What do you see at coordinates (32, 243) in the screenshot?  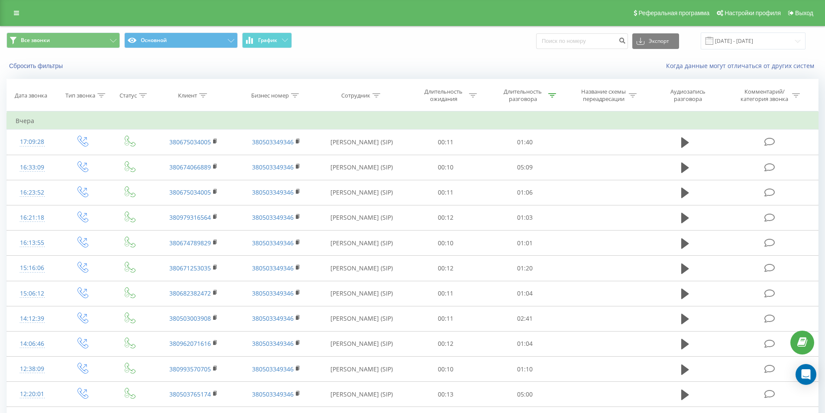 I see `div: 16:13:55` at bounding box center [32, 243].